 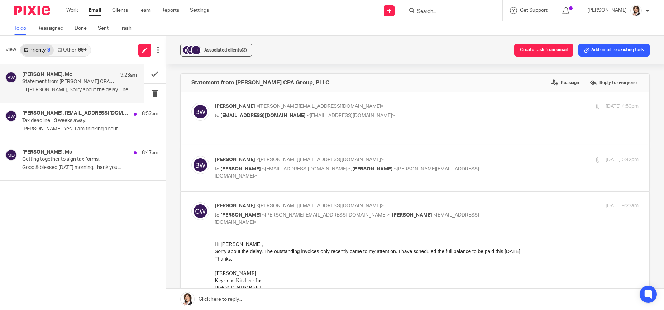 I want to click on div: 3, so click(x=49, y=50).